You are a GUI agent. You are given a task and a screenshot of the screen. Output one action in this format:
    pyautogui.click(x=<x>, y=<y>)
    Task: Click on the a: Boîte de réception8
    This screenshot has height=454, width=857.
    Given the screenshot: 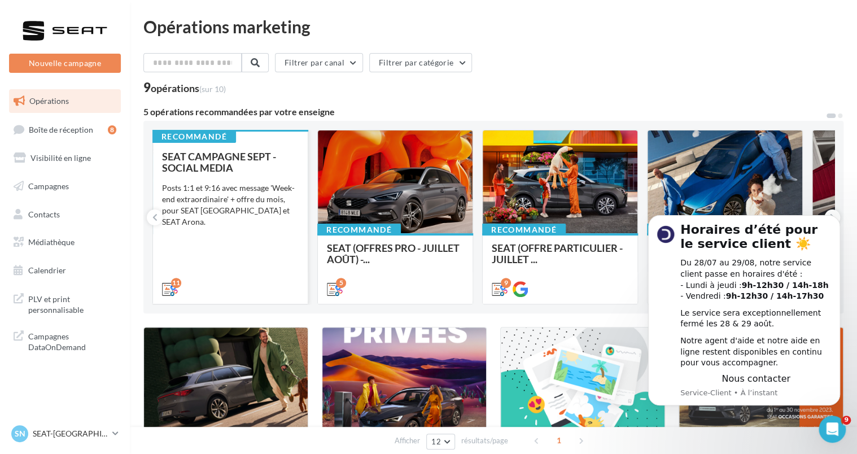 What is the action you would take?
    pyautogui.click(x=65, y=129)
    